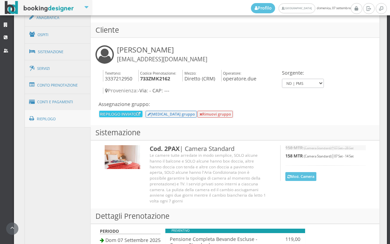 This screenshot has width=390, height=244. Describe the element at coordinates (239, 76) in the screenshot. I see `h4: operatore.due` at that location.